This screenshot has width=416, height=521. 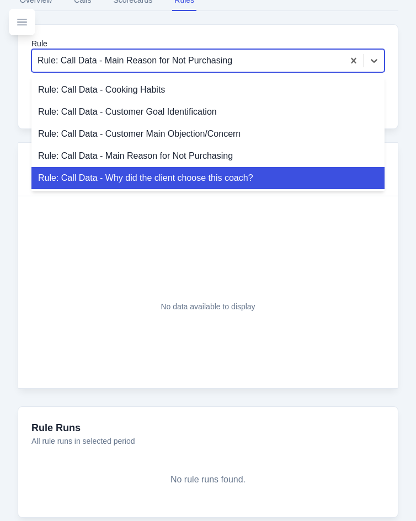 I want to click on p: All rule runs in selected period, so click(x=208, y=441).